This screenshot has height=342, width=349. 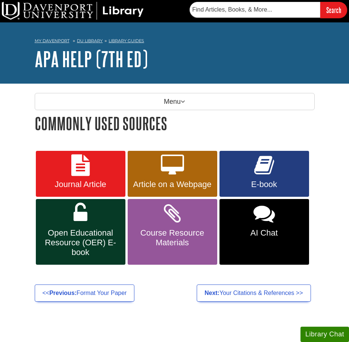 I want to click on strong: Next:, so click(x=212, y=293).